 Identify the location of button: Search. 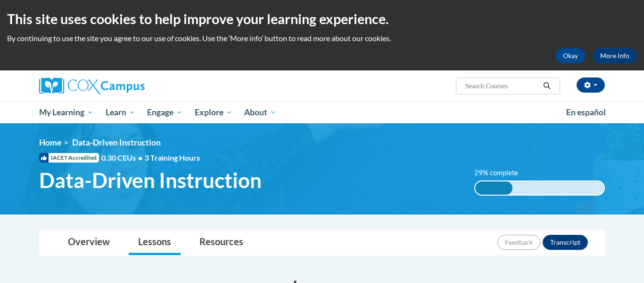
(547, 86).